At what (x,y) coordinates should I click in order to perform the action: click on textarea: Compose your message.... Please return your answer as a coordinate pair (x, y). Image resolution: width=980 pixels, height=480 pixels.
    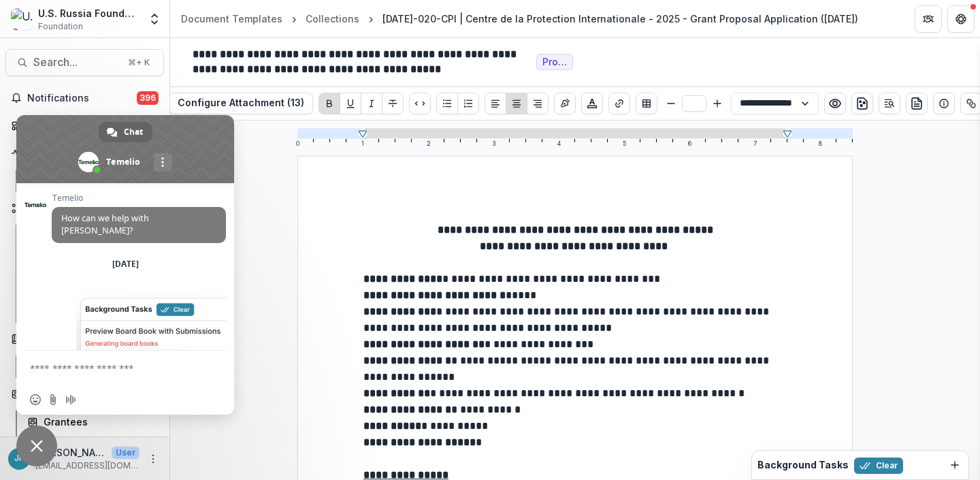
    Looking at the image, I should click on (112, 367).